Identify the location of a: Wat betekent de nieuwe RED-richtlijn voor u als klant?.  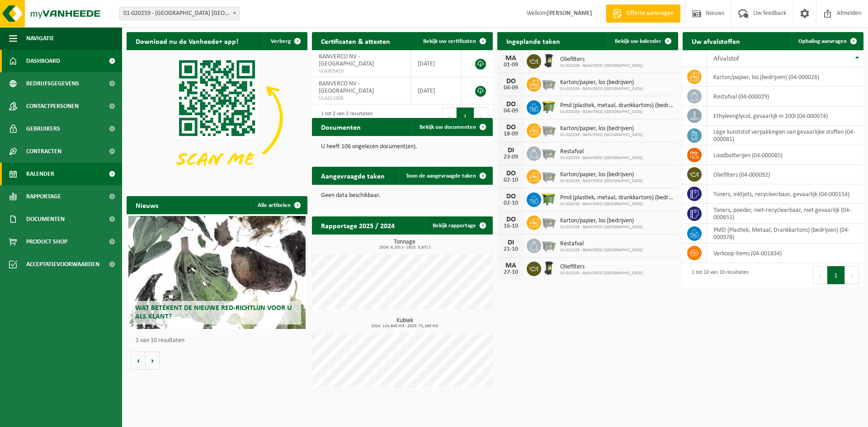
(217, 273).